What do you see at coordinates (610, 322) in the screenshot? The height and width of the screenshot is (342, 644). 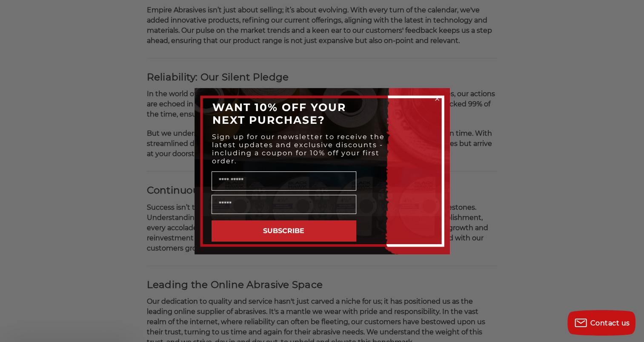 I see `span: Contact us` at bounding box center [610, 322].